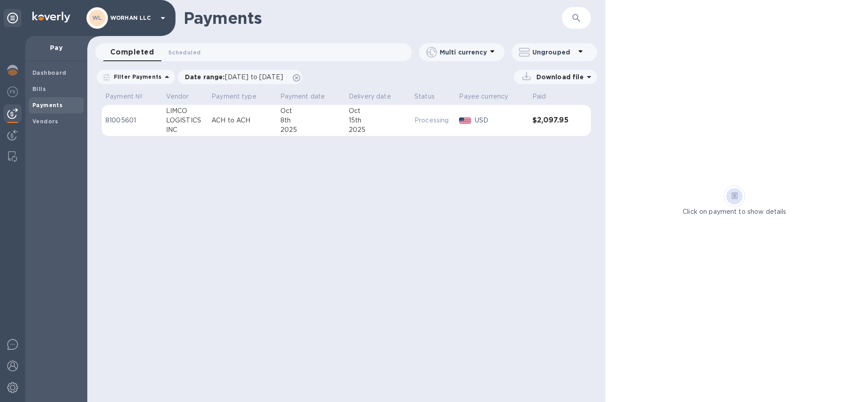 The width and height of the screenshot is (864, 402). I want to click on p: Status, so click(424, 96).